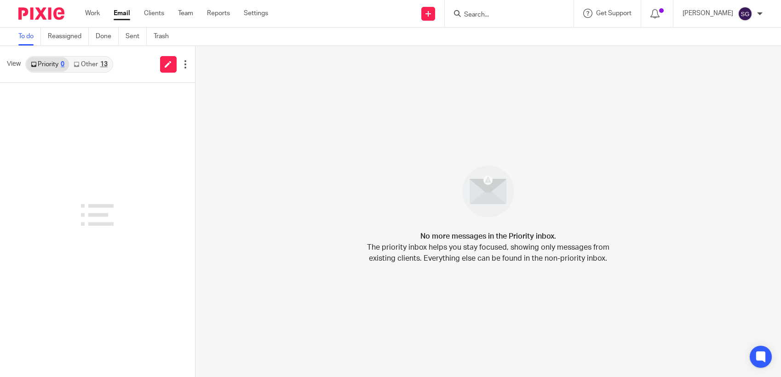 The height and width of the screenshot is (377, 781). Describe the element at coordinates (488, 237) in the screenshot. I see `h4: No more messages in the Priority inbox.` at that location.